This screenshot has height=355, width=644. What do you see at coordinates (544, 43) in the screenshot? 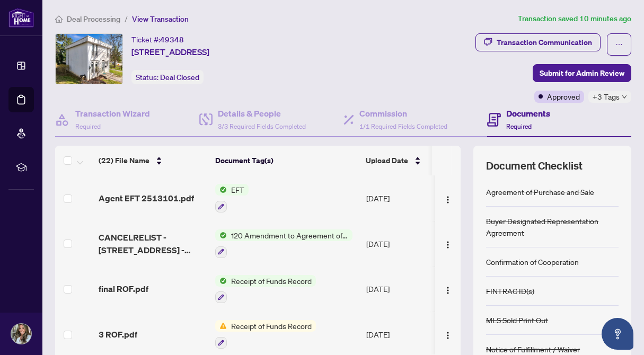
I see `div: Transaction Communication` at bounding box center [544, 43].